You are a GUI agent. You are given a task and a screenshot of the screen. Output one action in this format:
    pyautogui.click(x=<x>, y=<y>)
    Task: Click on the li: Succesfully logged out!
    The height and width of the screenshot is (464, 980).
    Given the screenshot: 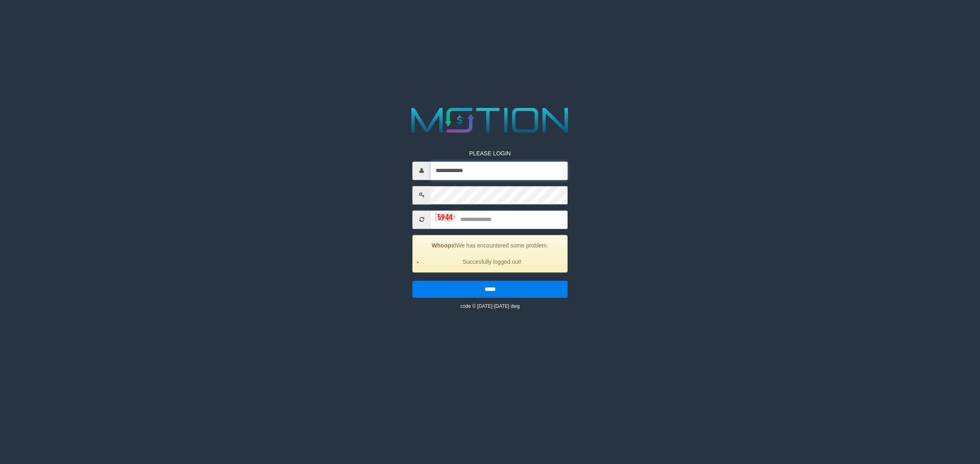 What is the action you would take?
    pyautogui.click(x=492, y=262)
    